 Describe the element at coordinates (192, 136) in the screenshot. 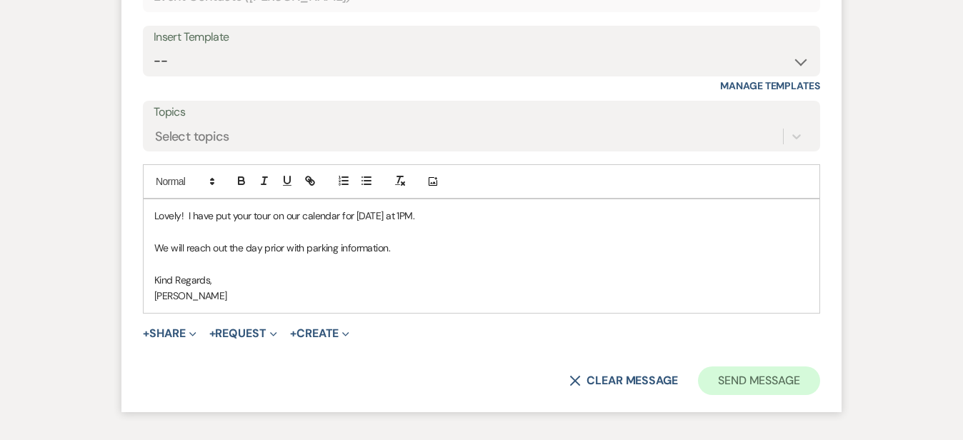

I see `div: Select topics` at that location.